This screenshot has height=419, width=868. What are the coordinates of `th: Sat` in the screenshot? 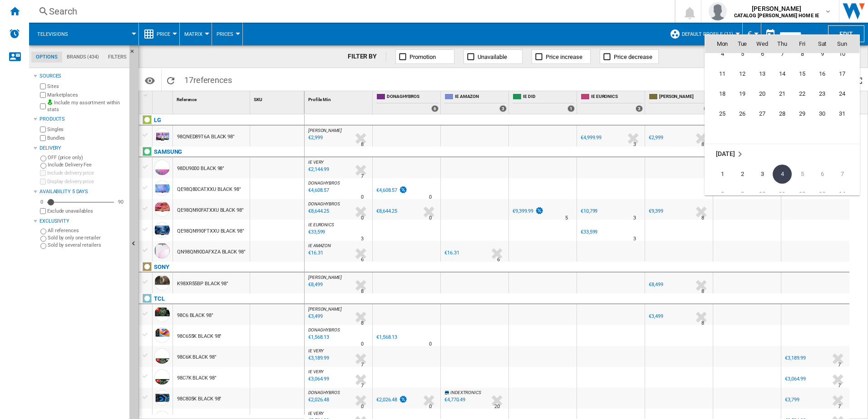 It's located at (822, 44).